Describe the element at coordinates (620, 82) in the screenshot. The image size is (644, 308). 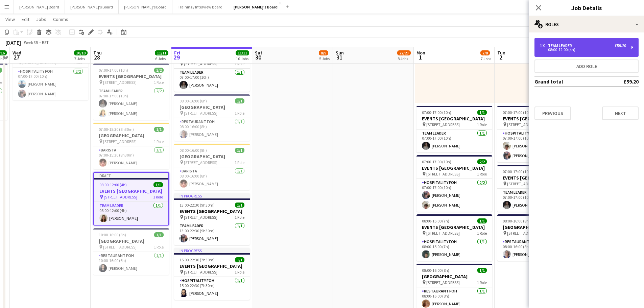
I see `td: £59.20` at that location.